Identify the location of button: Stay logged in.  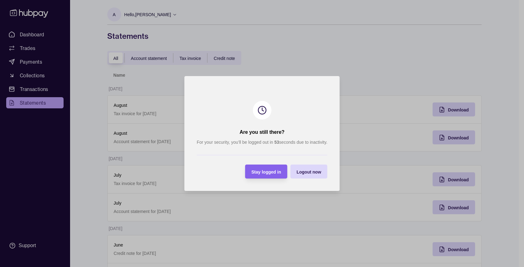
(266, 171).